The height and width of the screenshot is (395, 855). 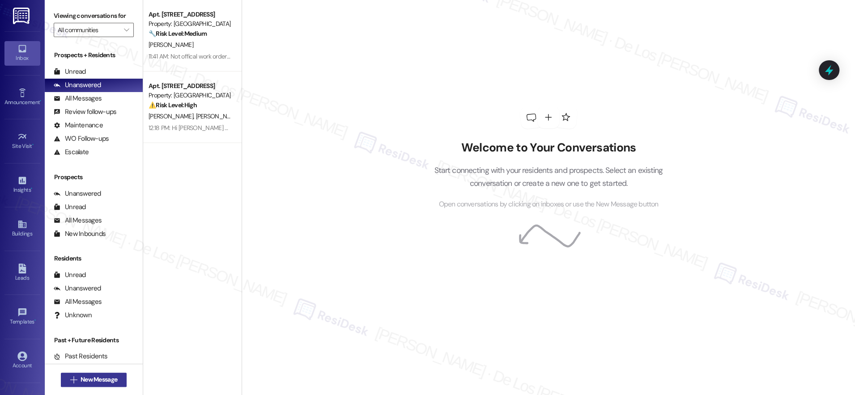 What do you see at coordinates (22, 141) in the screenshot?
I see `a: Site Visit •` at bounding box center [22, 141].